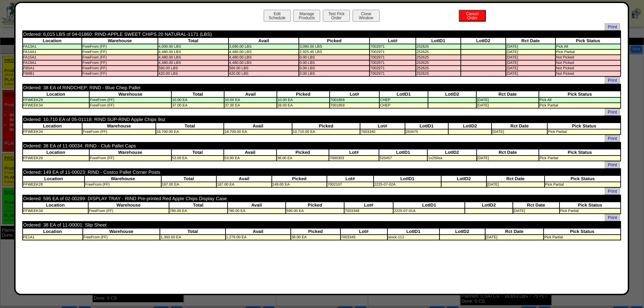 Image resolution: width=644 pixels, height=308 pixels. What do you see at coordinates (334, 52) in the screenshot?
I see `td: 2,925.45 LBS` at bounding box center [334, 52].